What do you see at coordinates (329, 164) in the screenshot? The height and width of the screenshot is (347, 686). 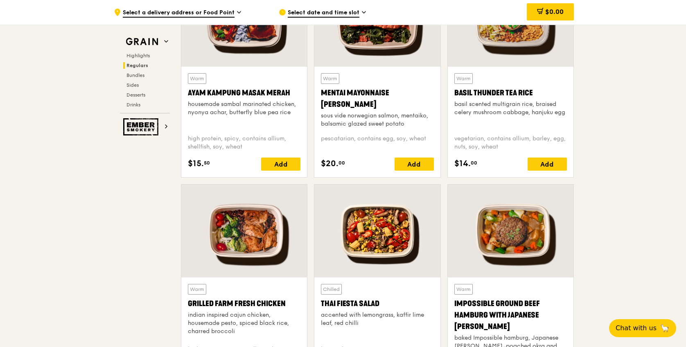 I see `span: $20.` at bounding box center [329, 164].